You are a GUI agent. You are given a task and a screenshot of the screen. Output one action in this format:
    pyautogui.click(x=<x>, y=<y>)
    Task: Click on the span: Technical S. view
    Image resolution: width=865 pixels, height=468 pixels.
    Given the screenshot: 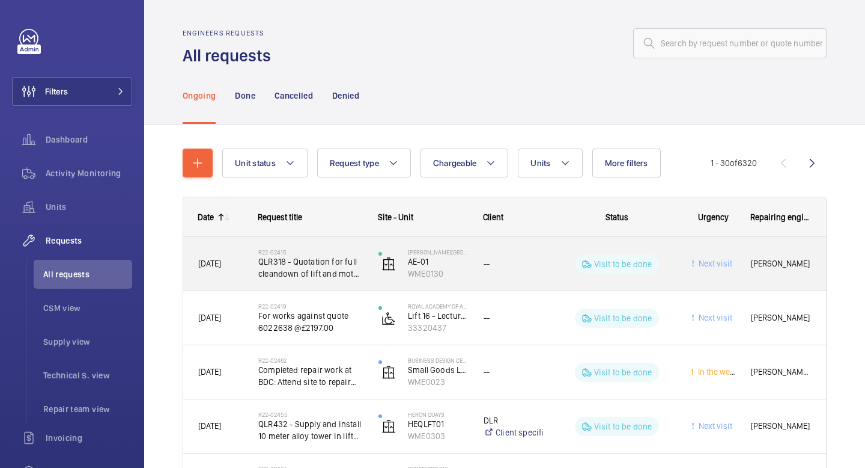 What is the action you would take?
    pyautogui.click(x=88, y=375)
    